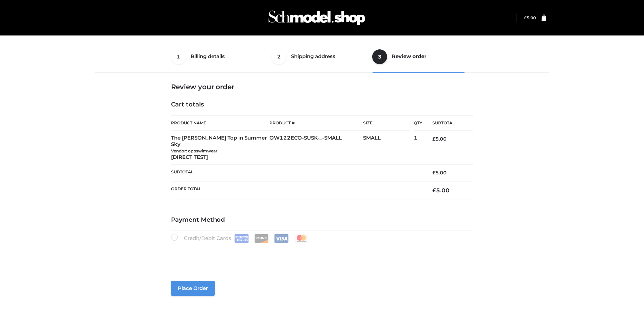 The height and width of the screenshot is (318, 644). Describe the element at coordinates (316, 148) in the screenshot. I see `td: OW122ECO-SUSK-_-SMALL` at that location.